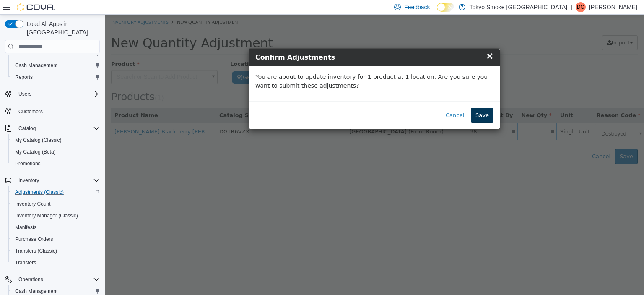 The image size is (644, 295). What do you see at coordinates (56, 204) in the screenshot?
I see `button: Inventory Count` at bounding box center [56, 204].